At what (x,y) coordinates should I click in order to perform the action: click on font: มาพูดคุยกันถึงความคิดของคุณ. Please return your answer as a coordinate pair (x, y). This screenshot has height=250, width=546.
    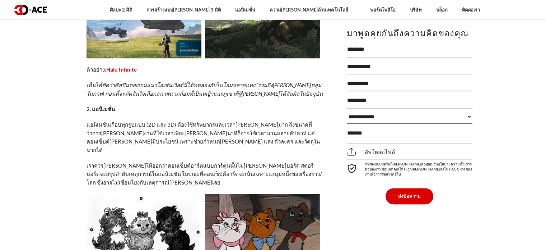
    Looking at the image, I should click on (408, 33).